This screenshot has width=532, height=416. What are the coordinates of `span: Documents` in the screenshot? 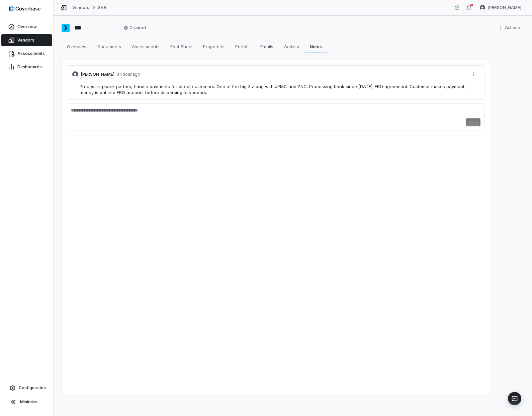 It's located at (109, 46).